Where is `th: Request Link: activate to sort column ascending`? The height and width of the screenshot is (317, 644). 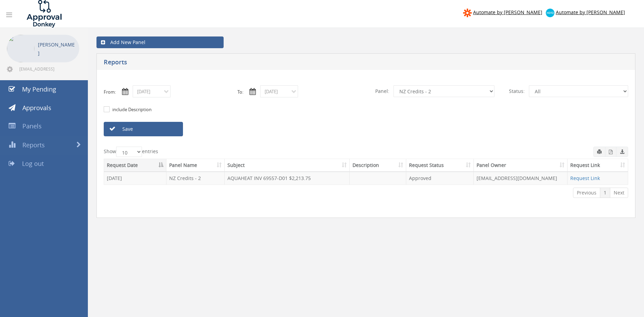
th: Request Link: activate to sort column ascending is located at coordinates (597, 165).